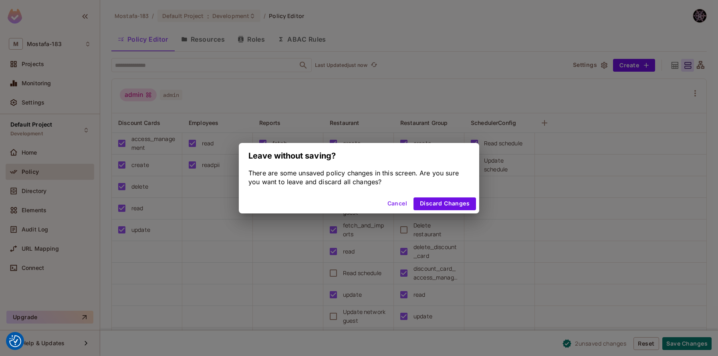 The image size is (718, 356). Describe the element at coordinates (15, 341) in the screenshot. I see `img: Revisit consent button` at that location.